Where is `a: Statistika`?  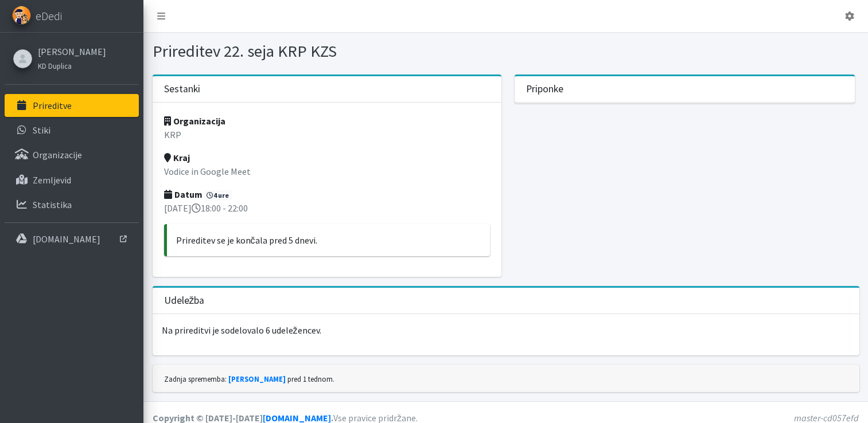 a: Statistika is located at coordinates (72, 205).